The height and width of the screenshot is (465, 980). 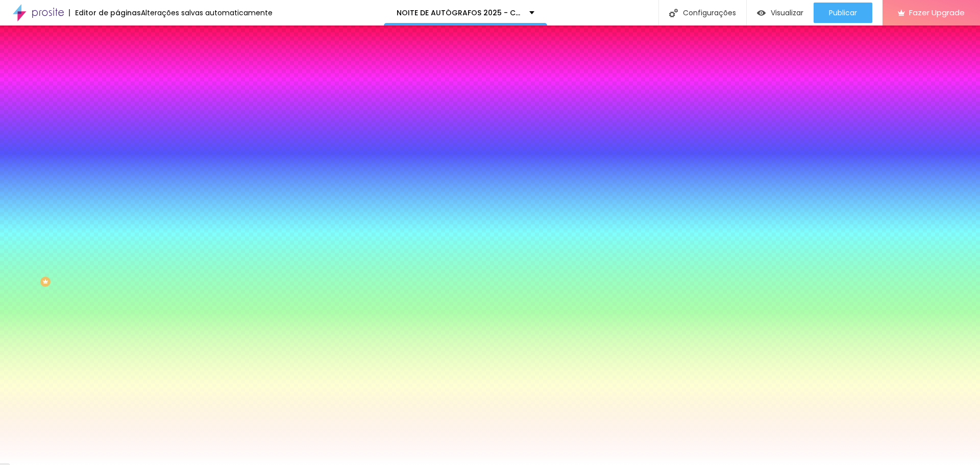 I want to click on p: NOITE DE AUTÓGRAFOS 2025 - CIC DAMAS, so click(x=459, y=13).